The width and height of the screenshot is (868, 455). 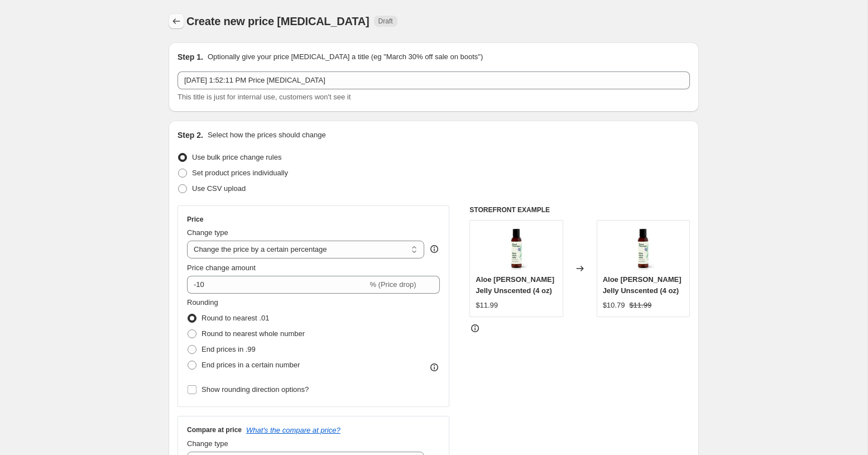 I want to click on span: Set product prices individually, so click(x=240, y=173).